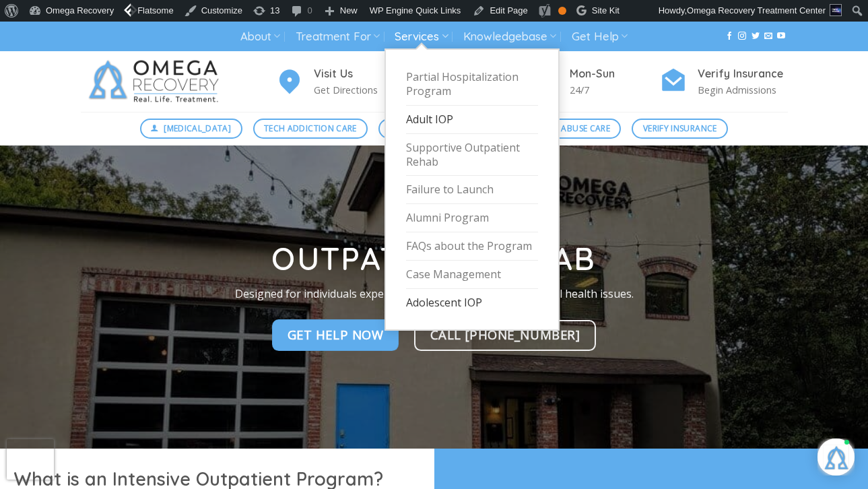  I want to click on strong: Outpatient Rehab, so click(433, 258).